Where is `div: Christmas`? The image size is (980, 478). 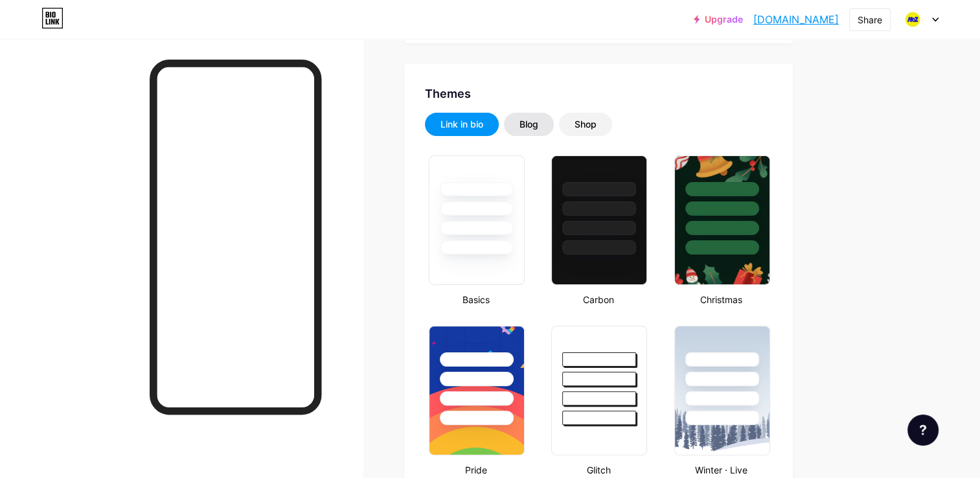 div: Christmas is located at coordinates (722, 299).